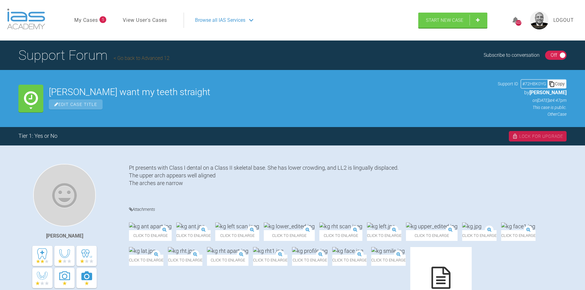  I want to click on img: kg profile.jpg, so click(310, 251).